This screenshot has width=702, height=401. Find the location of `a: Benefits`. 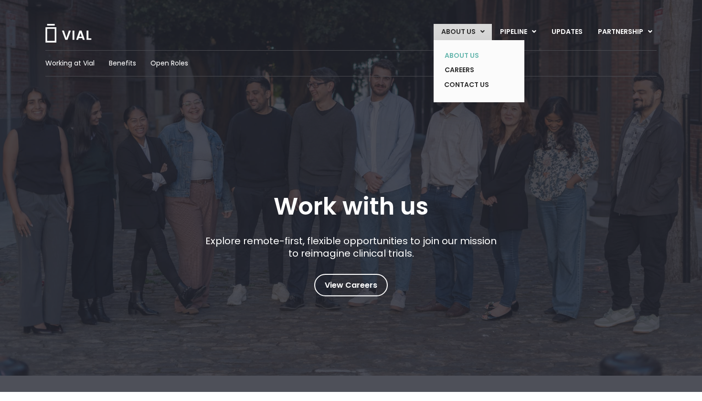

a: Benefits is located at coordinates (122, 63).